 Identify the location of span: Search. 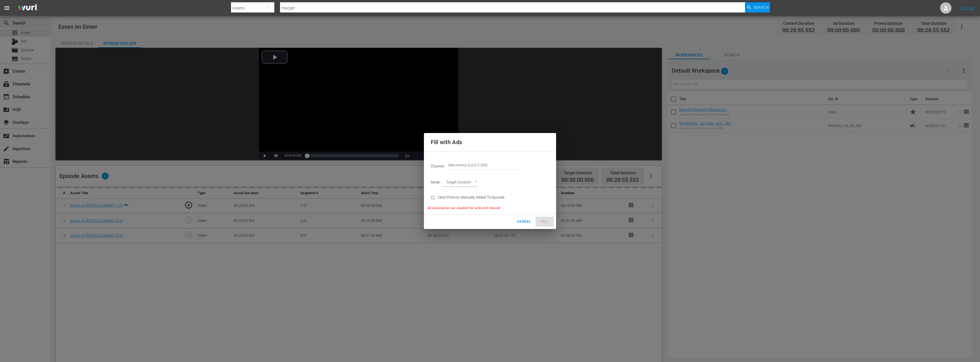
(761, 8).